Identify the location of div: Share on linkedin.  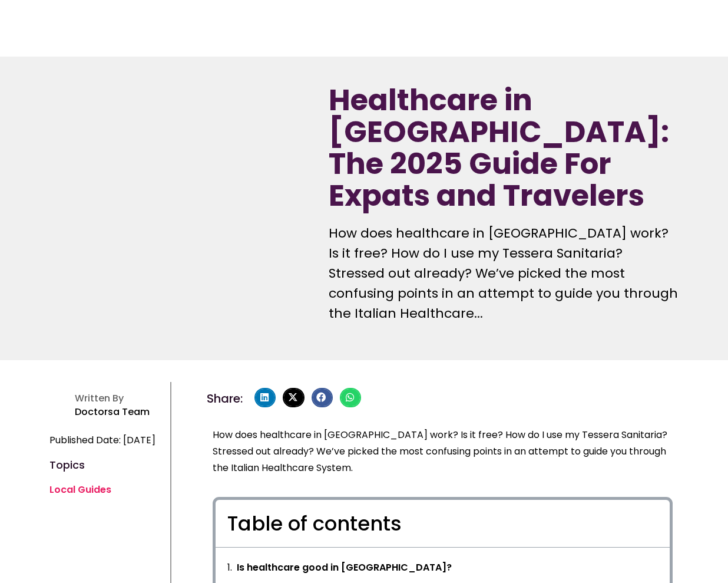
(265, 398).